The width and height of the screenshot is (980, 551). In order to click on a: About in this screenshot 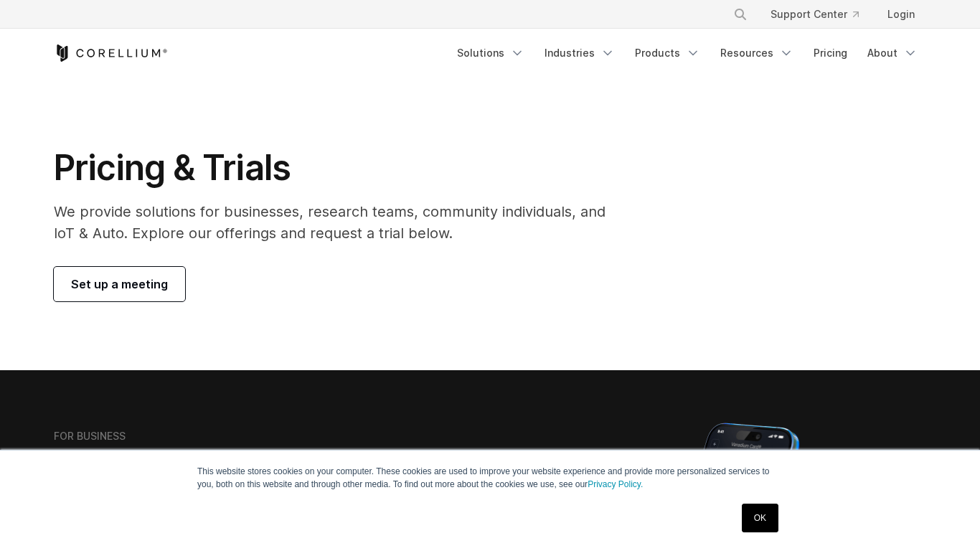, I will do `click(893, 53)`.